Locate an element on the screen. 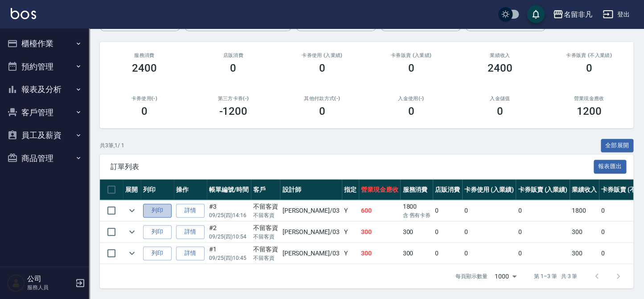 The height and width of the screenshot is (299, 644). h2: 其他付款方式(-) is located at coordinates (322, 98).